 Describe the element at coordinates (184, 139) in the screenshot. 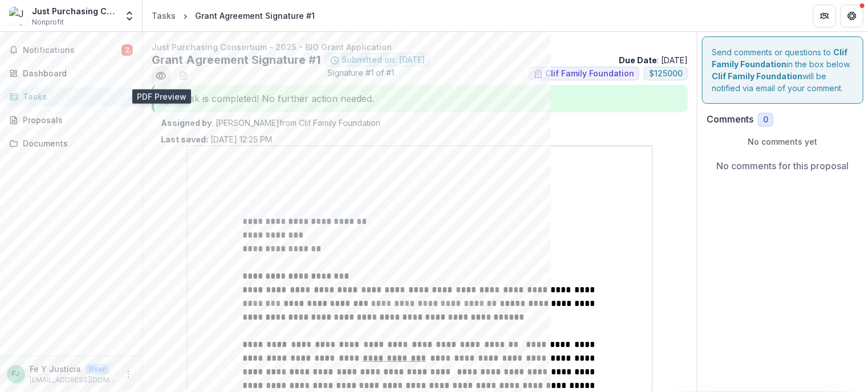

I see `strong: Last saved:` at that location.